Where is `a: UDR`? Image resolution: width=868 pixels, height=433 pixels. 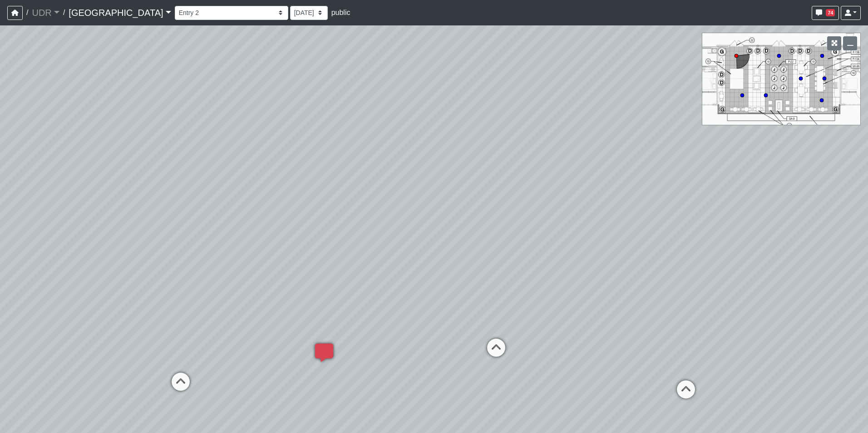 a: UDR is located at coordinates (45, 13).